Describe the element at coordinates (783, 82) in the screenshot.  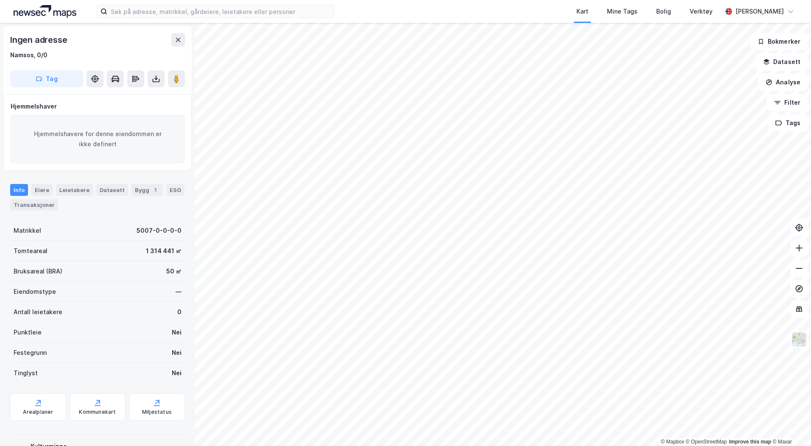
I see `button: Analyse` at that location.